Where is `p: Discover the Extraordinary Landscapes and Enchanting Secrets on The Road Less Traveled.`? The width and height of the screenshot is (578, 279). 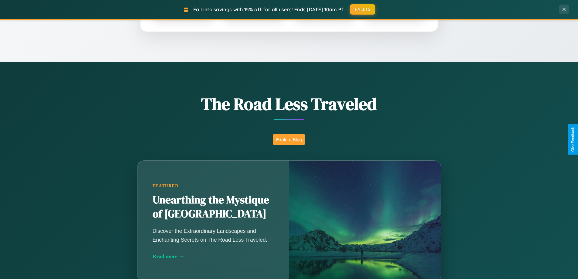
p: Discover the Extraordinary Landscapes and Enchanting Secrets on The Road Less Traveled. is located at coordinates (213, 235).